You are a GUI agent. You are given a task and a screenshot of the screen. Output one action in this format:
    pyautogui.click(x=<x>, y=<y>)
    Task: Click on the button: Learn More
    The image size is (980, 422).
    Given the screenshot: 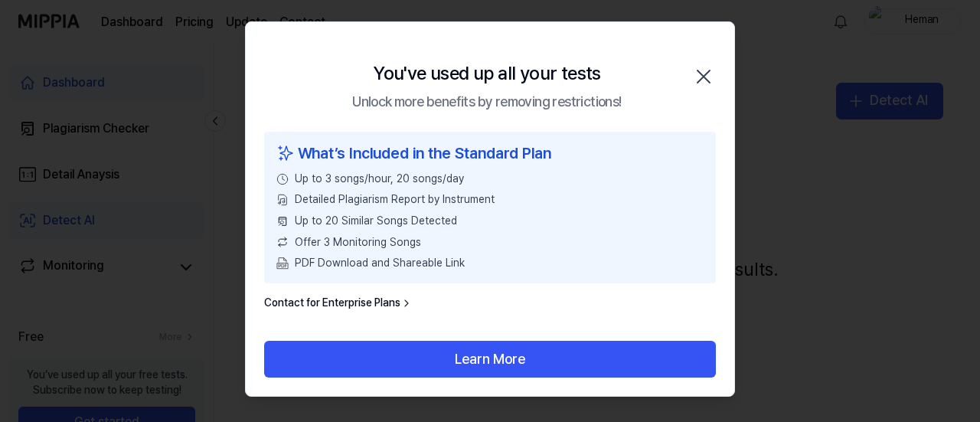 What is the action you would take?
    pyautogui.click(x=490, y=360)
    